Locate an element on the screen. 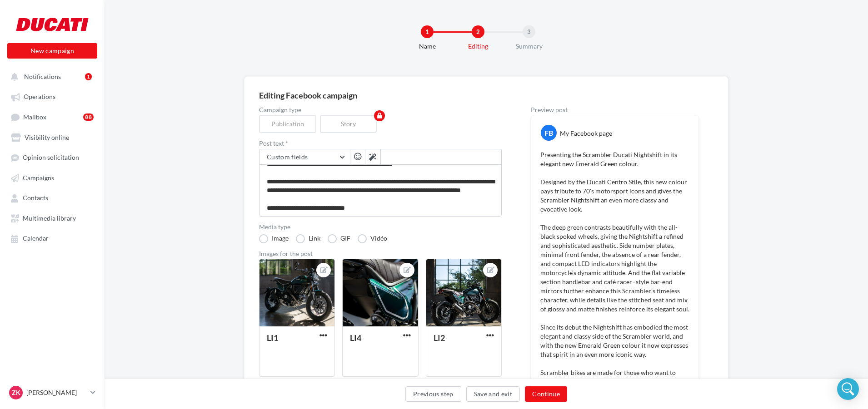  div: Name is located at coordinates (428, 46).